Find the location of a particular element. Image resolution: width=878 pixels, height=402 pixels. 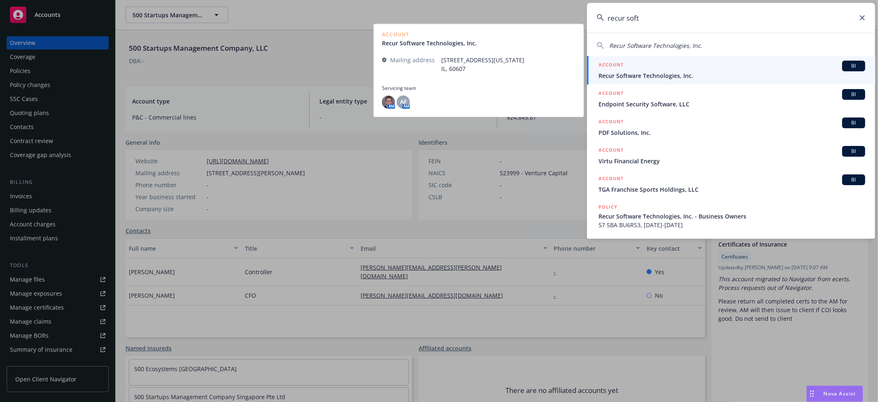

span: Recur Software Technologies, Inc. - Business Owners is located at coordinates (732, 216).